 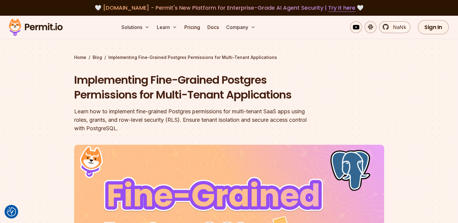 I want to click on img: Permit logo, so click(x=36, y=27).